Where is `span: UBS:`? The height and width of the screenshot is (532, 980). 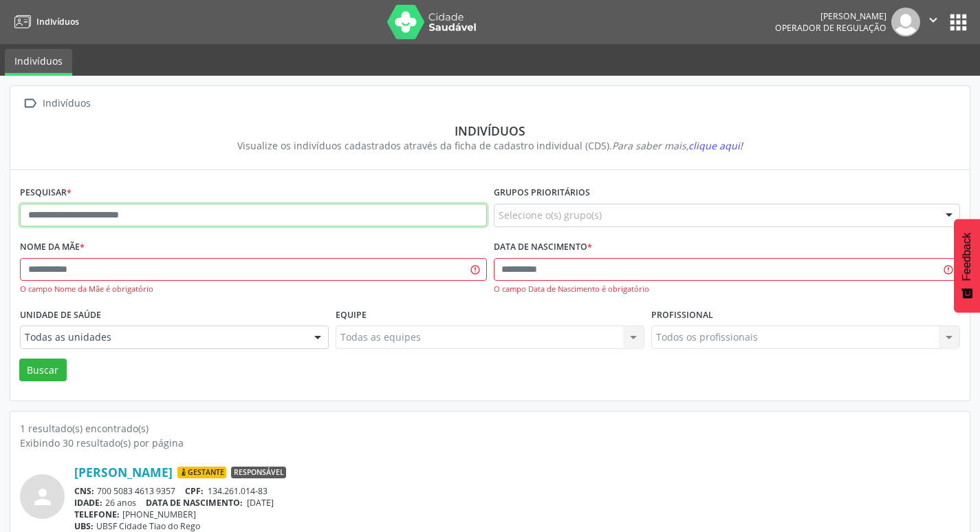
span: UBS: is located at coordinates (84, 526).